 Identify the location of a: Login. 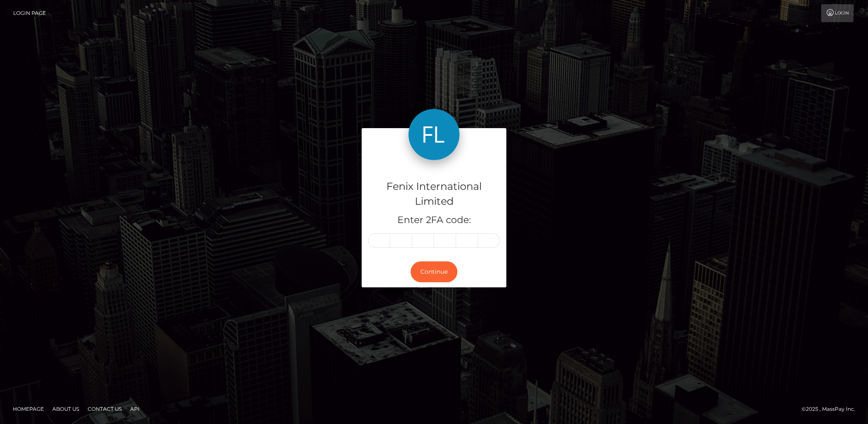
(838, 13).